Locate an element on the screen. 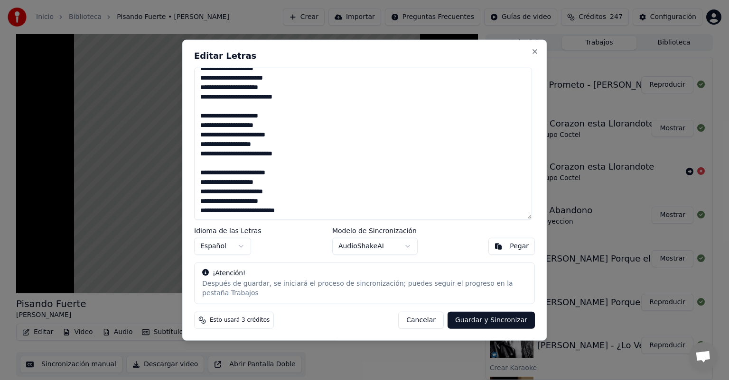 The height and width of the screenshot is (380, 729). button: Guardar y Sincronizar is located at coordinates (491, 320).